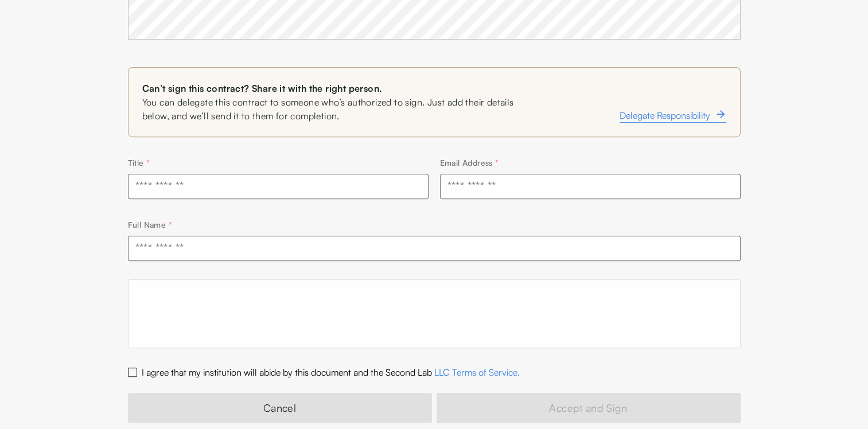 The image size is (868, 429). Describe the element at coordinates (280, 408) in the screenshot. I see `a: Cancel` at that location.